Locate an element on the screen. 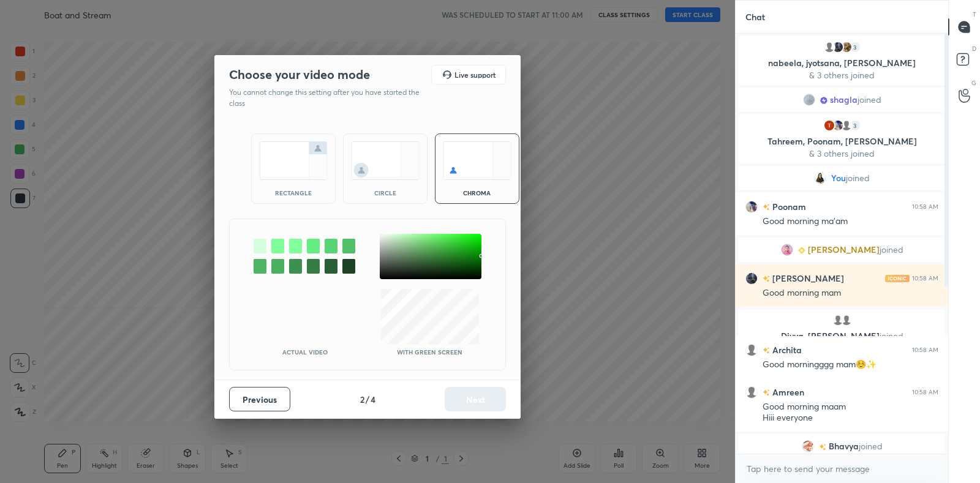 The height and width of the screenshot is (483, 980). div: chroma is located at coordinates (477, 193).